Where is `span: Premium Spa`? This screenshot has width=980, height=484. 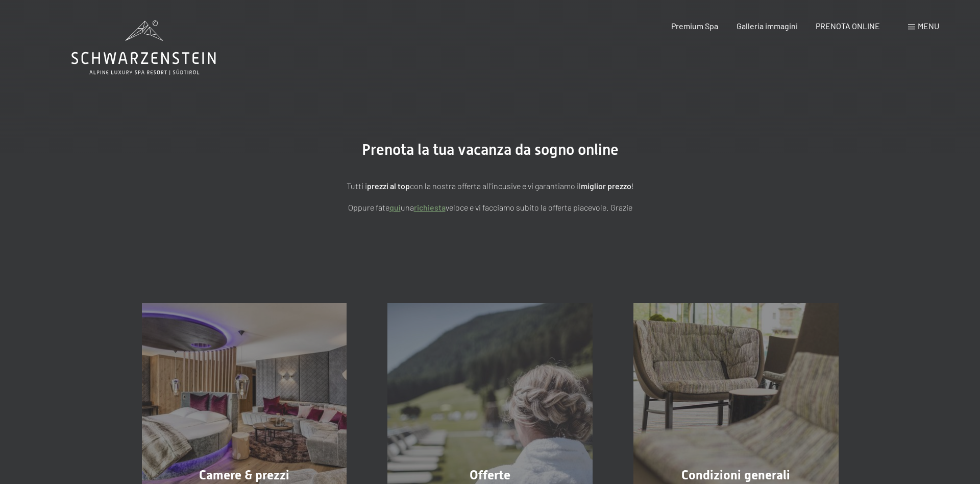
span: Premium Spa is located at coordinates (695, 26).